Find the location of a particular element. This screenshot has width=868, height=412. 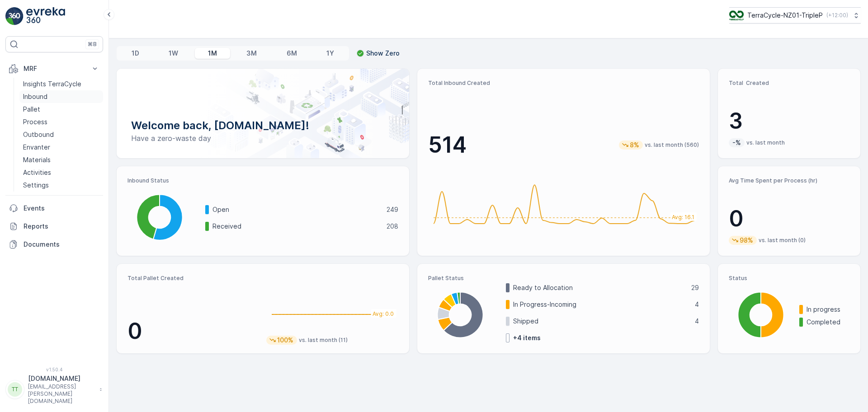

p: In Progress-Incoming is located at coordinates (601, 305).